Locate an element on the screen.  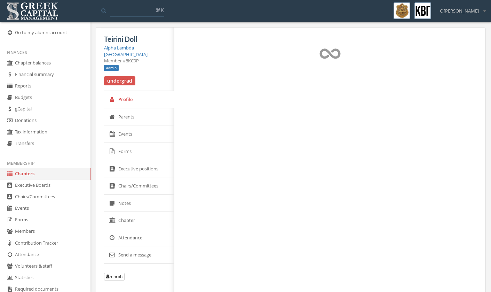
a: Profile is located at coordinates (139, 100).